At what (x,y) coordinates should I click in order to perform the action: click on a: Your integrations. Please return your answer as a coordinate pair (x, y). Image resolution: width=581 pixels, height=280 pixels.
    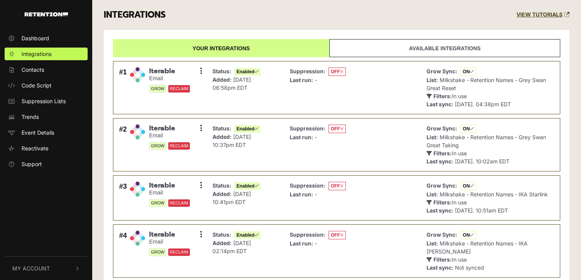
    Looking at the image, I should click on (221, 48).